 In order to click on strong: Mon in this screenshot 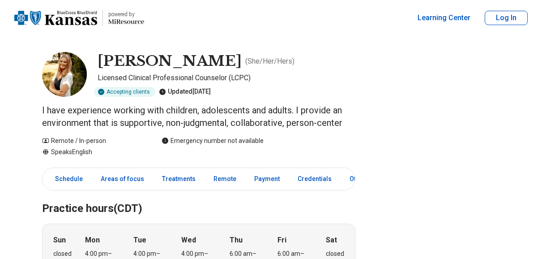, I will do `click(92, 240)`.